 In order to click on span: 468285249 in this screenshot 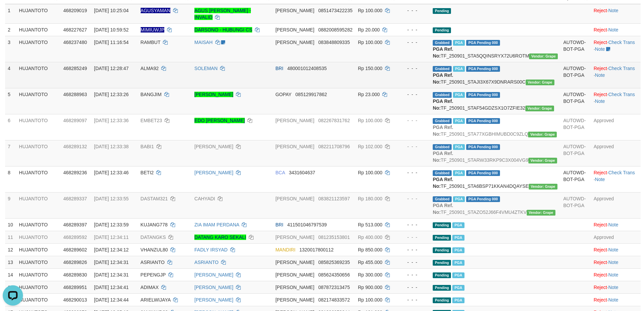, I will do `click(75, 68)`.